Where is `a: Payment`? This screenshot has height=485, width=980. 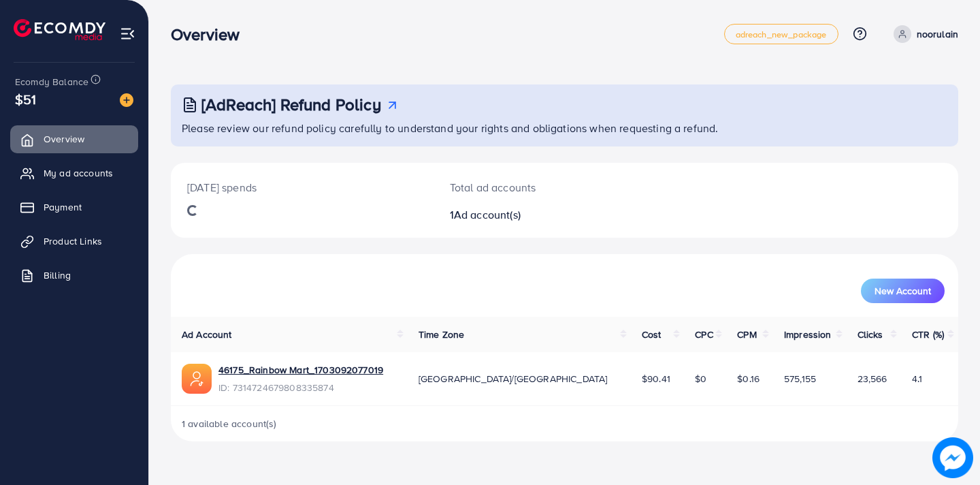
a: Payment is located at coordinates (74, 207).